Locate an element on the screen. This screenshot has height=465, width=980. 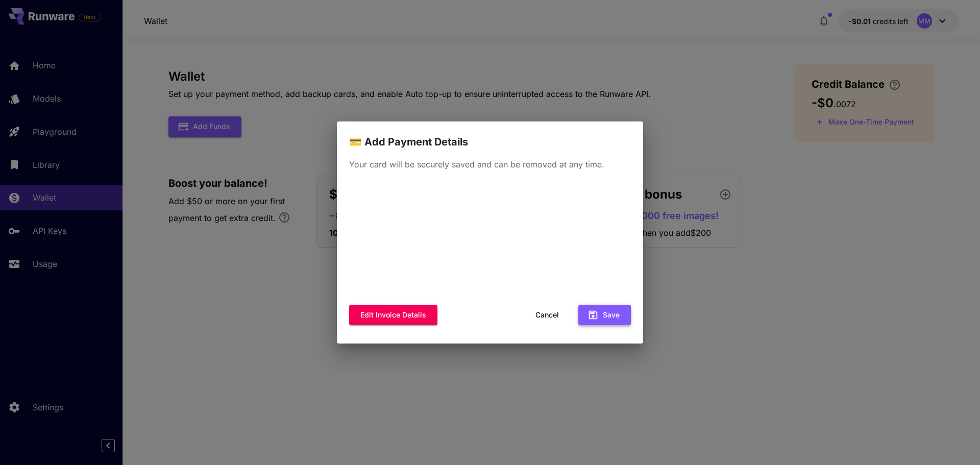
button: Edit invoice details is located at coordinates (394, 314).